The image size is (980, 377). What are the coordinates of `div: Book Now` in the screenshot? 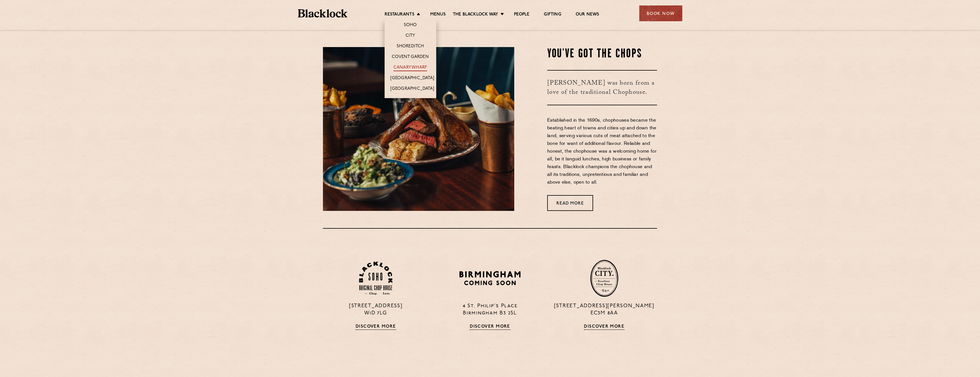 It's located at (661, 13).